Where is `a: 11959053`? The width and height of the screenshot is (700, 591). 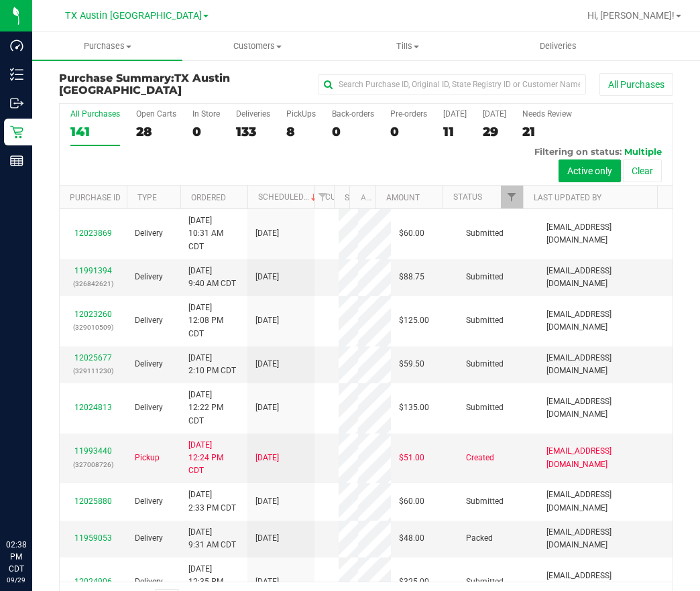
a: 11959053 is located at coordinates (93, 538).